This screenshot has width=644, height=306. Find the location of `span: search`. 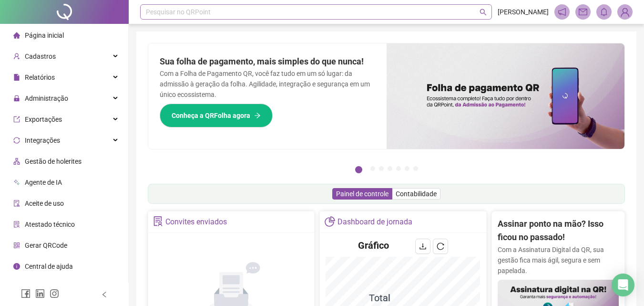

span: search is located at coordinates (483, 12).